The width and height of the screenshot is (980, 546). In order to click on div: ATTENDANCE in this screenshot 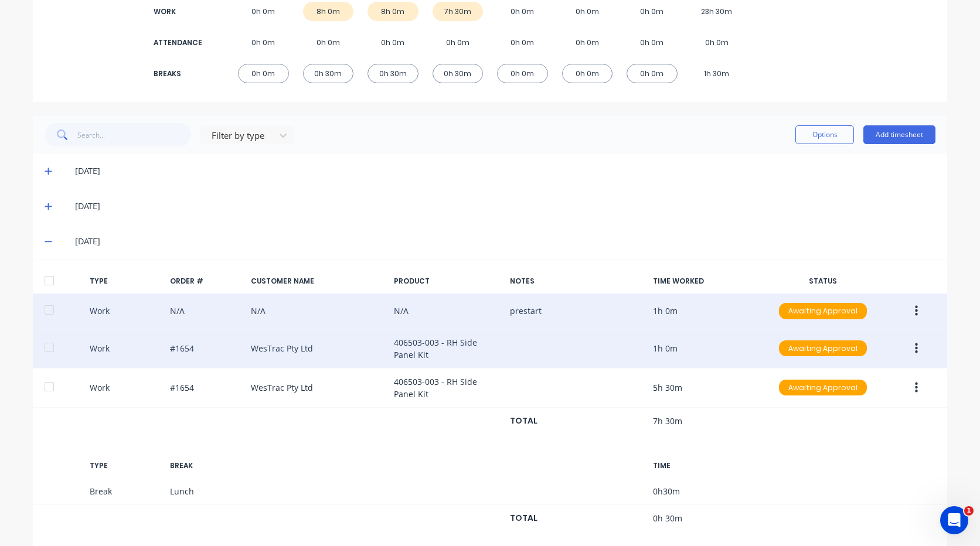, I will do `click(177, 43)`.